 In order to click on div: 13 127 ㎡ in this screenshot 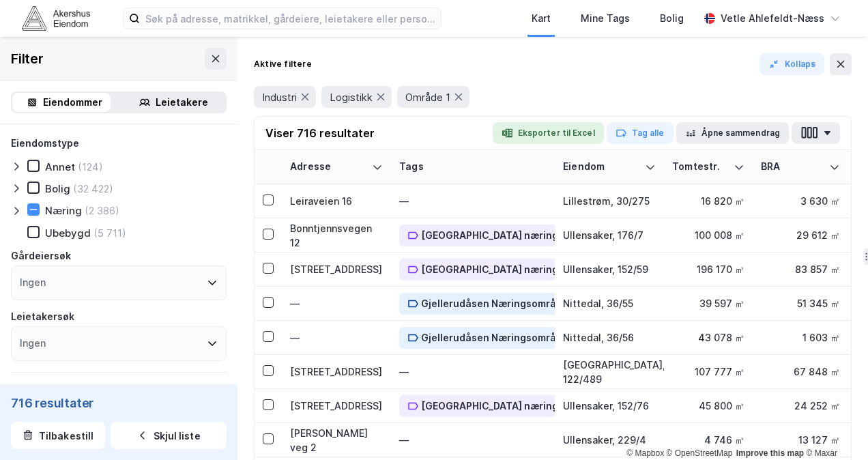, I will do `click(801, 440)`.